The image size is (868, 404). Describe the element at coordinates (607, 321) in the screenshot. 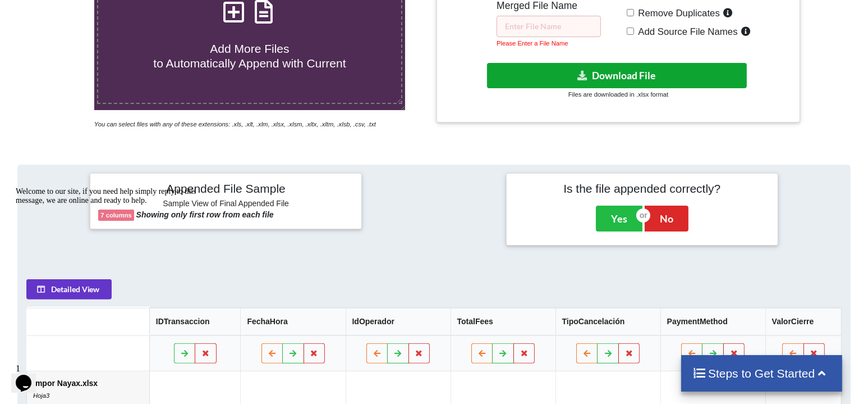

I see `th: TipoCancelación` at that location.